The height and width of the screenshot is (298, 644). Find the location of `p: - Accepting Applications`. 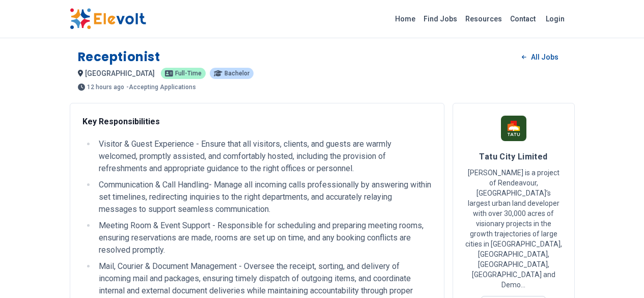

p: - Accepting Applications is located at coordinates (161, 87).